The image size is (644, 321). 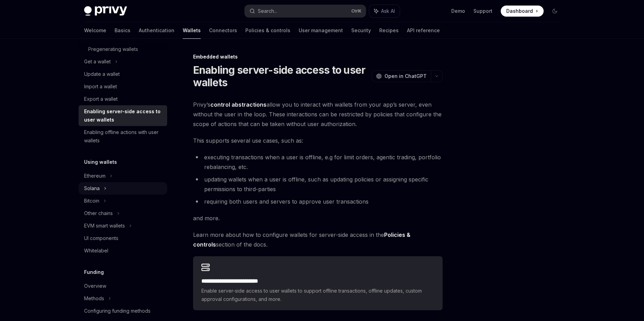 I want to click on a: Configuring funding methods, so click(x=123, y=311).